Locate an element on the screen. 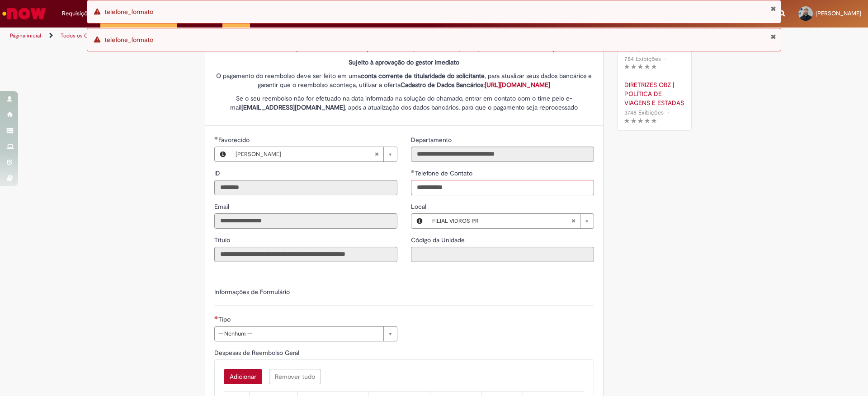  span: Telefone de Contato is located at coordinates (445, 173).